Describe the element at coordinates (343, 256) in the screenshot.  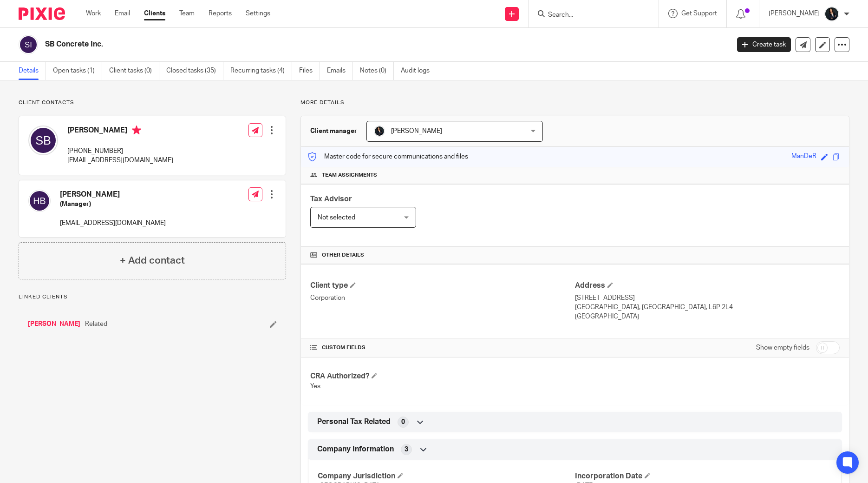
I see `span: Other details` at that location.